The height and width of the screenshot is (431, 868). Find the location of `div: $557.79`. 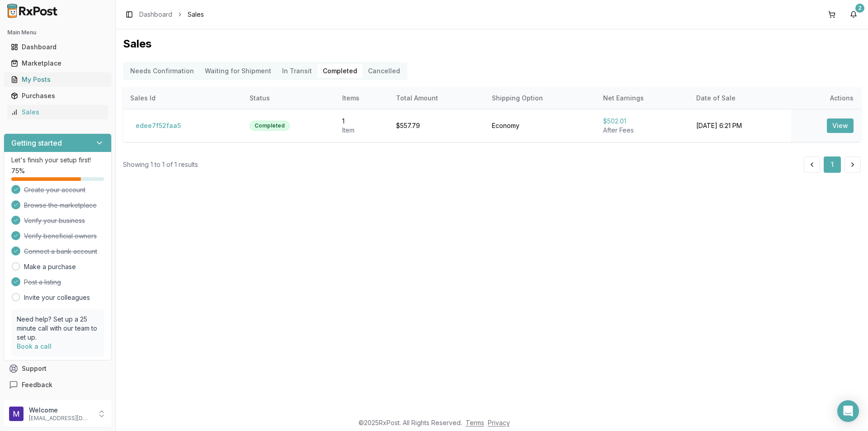

div: $557.79 is located at coordinates (437, 126).